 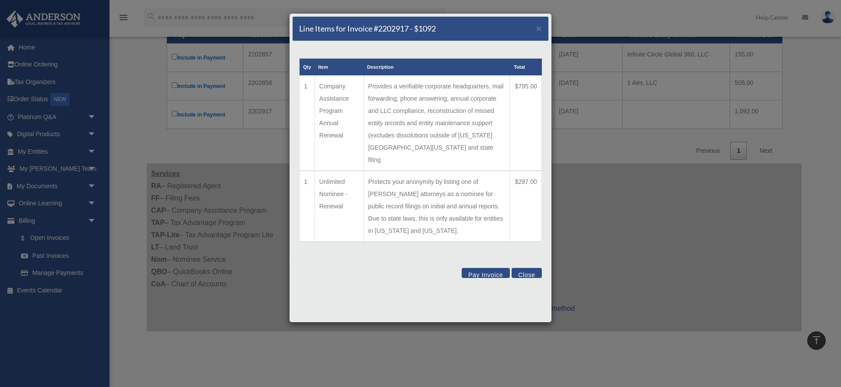 I want to click on td: $297.00, so click(x=526, y=206).